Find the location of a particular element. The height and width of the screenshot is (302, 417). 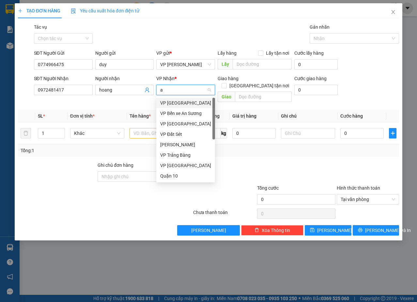

div: VP Tây Ninh is located at coordinates (186, 103).